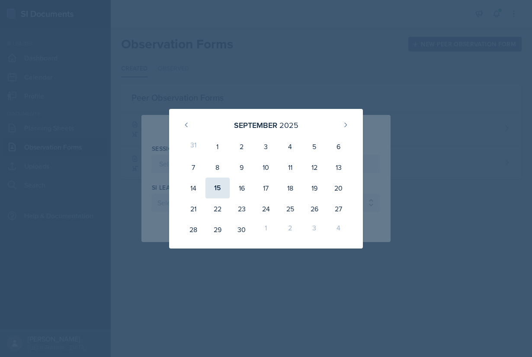 Image resolution: width=532 pixels, height=357 pixels. I want to click on div: 5, so click(315, 147).